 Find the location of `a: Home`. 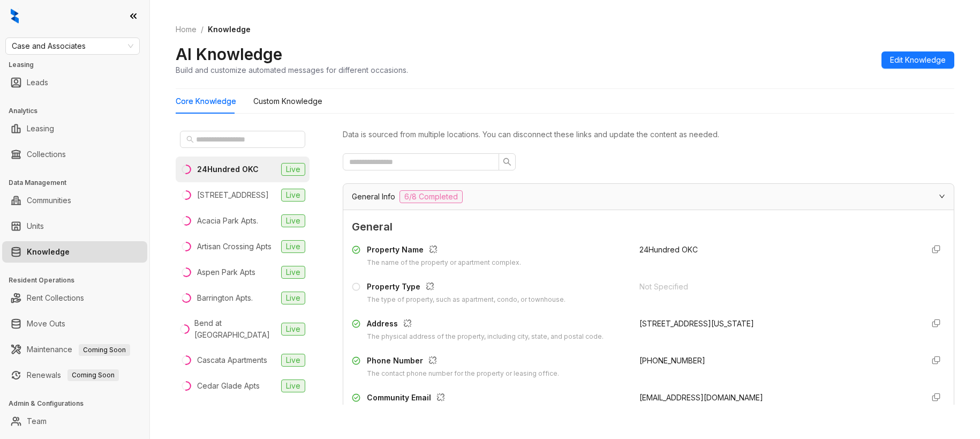

a: Home is located at coordinates (186, 30).